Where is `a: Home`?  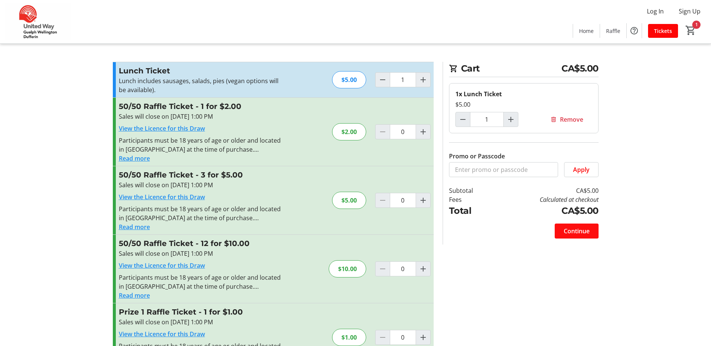 a: Home is located at coordinates (586, 31).